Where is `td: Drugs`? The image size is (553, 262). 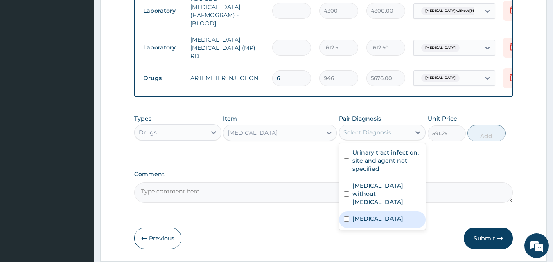 td: Drugs is located at coordinates (162, 78).